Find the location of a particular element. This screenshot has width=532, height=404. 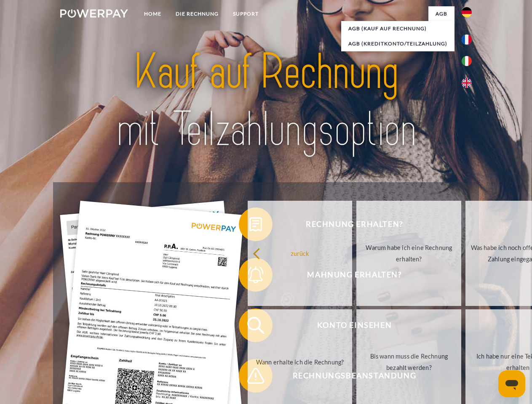

button: Konto einsehen is located at coordinates (349, 326).